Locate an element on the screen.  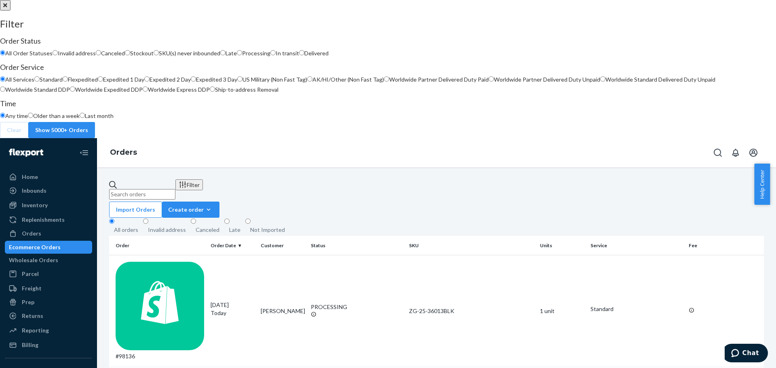
span: Chat is located at coordinates (26, 9).